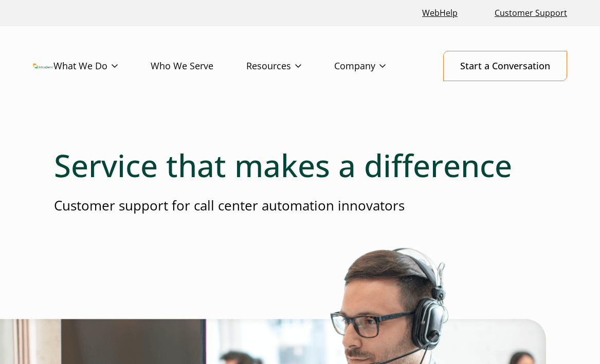  Describe the element at coordinates (198, 66) in the screenshot. I see `a: Who We Serve` at that location.